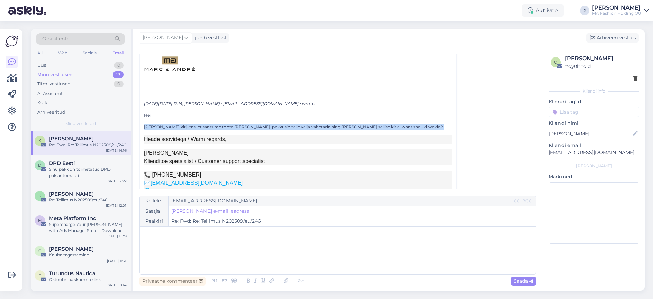 This screenshot has height=299, width=653. I want to click on span: Ketrin Molotov, so click(71, 194).